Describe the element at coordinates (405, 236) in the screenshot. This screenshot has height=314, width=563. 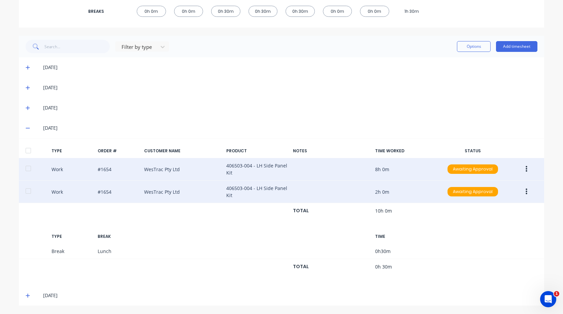
I see `div: TIME` at that location.